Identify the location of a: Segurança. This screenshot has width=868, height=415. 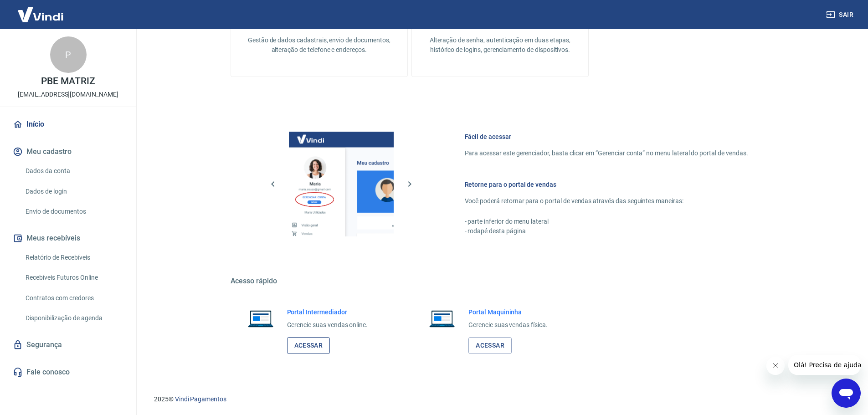
(68, 345).